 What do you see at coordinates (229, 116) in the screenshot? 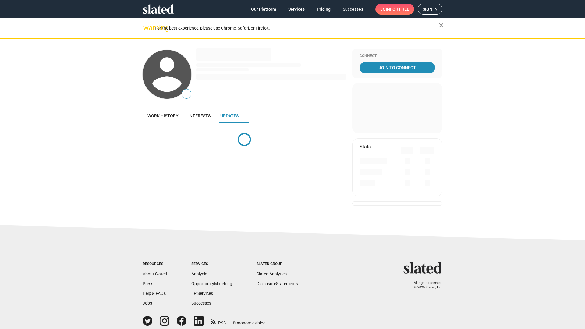
I see `a: Updates` at bounding box center [229, 116].